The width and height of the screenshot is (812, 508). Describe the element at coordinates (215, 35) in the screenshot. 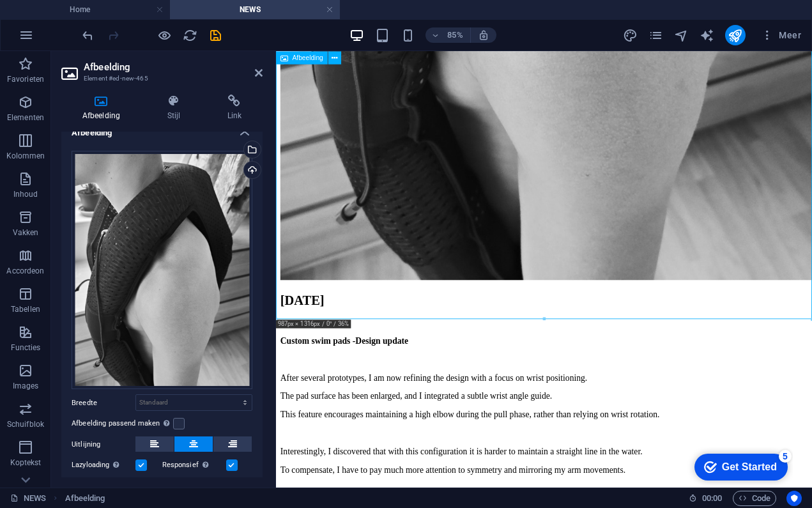

I see `i: Opslaan (Ctrl+S)` at that location.